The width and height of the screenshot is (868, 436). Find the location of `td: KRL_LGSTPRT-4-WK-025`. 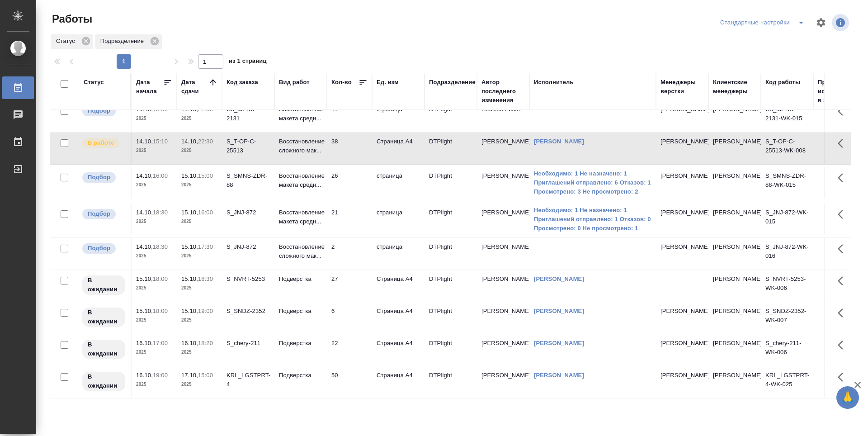

td: KRL_LGSTPRT-4-WK-025 is located at coordinates (787, 382).